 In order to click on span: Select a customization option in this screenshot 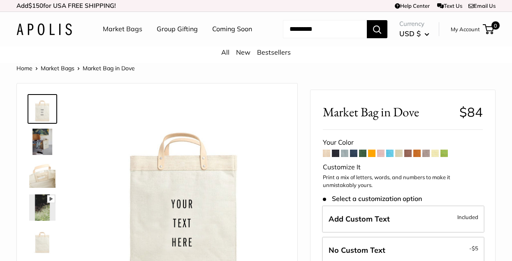, I will do `click(372, 199)`.